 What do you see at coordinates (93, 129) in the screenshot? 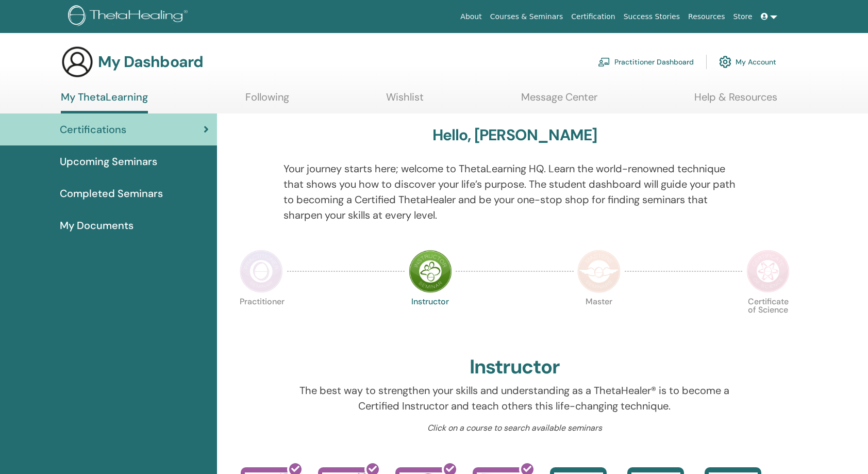
I see `span: Certifications` at bounding box center [93, 129].